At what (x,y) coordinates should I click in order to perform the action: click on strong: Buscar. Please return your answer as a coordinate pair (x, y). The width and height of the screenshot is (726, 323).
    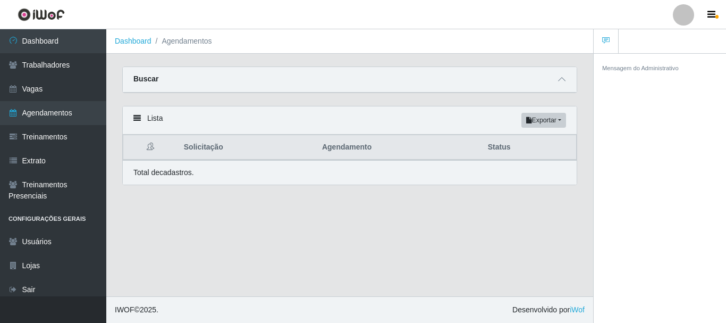
    Looking at the image, I should click on (146, 79).